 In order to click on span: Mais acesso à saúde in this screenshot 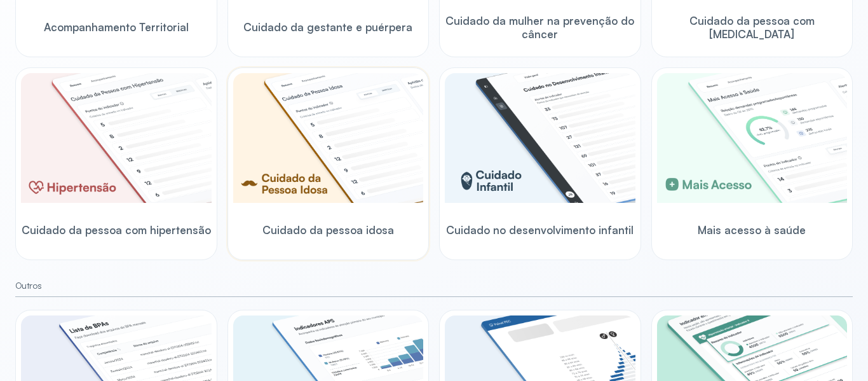, I will do `click(752, 230)`.